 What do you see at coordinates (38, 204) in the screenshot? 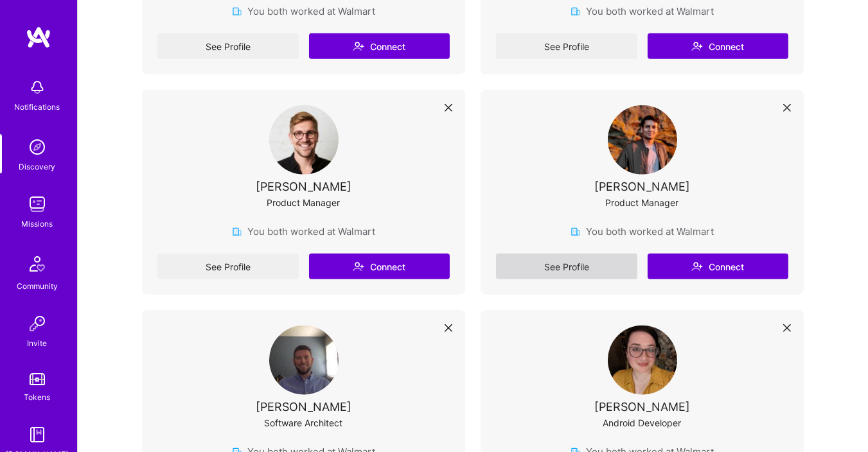
I see `img: teamwork` at bounding box center [38, 204].